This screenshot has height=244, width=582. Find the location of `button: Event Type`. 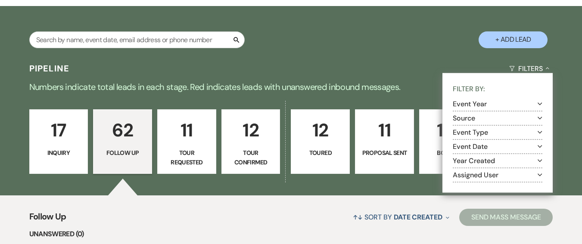

button: Event Type is located at coordinates (498, 132).